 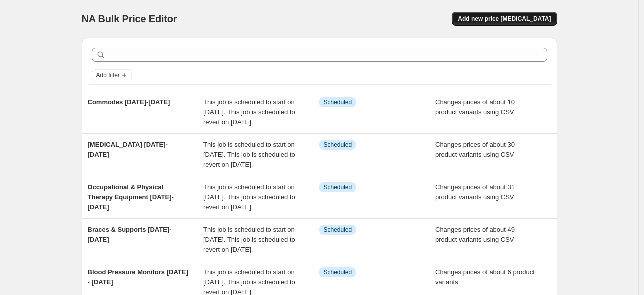 I want to click on span: Changes prices of about 49 product variants using CSV, so click(x=475, y=234).